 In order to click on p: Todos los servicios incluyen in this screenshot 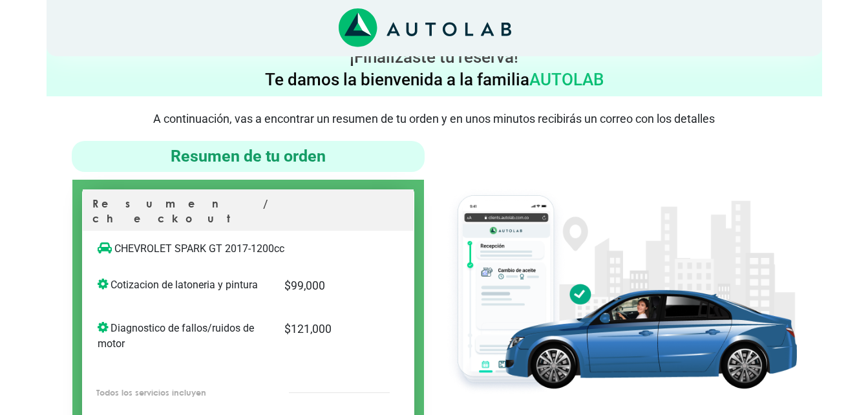, I will do `click(179, 392)`.